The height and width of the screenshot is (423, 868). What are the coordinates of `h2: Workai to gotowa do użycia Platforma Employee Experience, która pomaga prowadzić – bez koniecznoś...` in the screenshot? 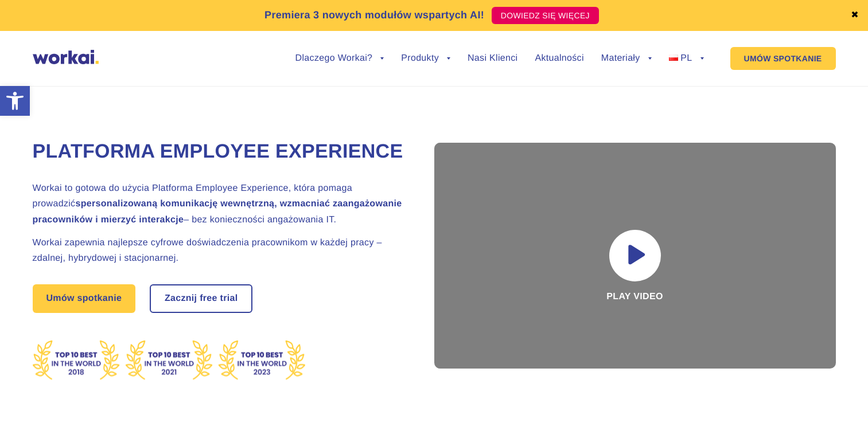 It's located at (219, 204).